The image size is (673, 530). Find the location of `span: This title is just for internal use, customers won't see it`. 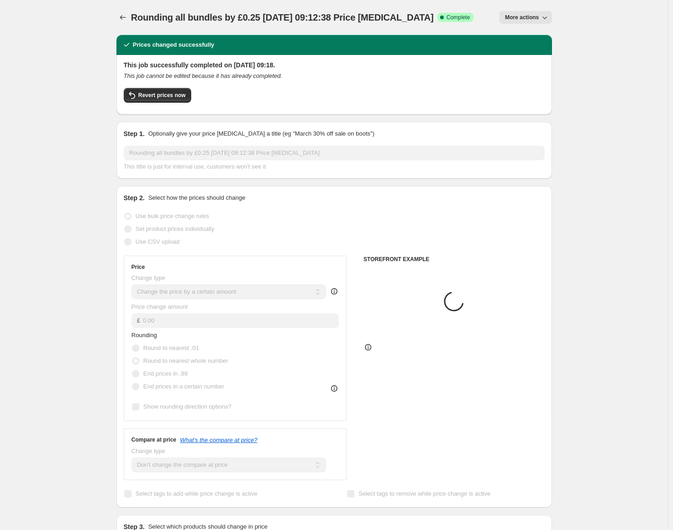

span: This title is just for internal use, customers won't see it is located at coordinates (195, 166).